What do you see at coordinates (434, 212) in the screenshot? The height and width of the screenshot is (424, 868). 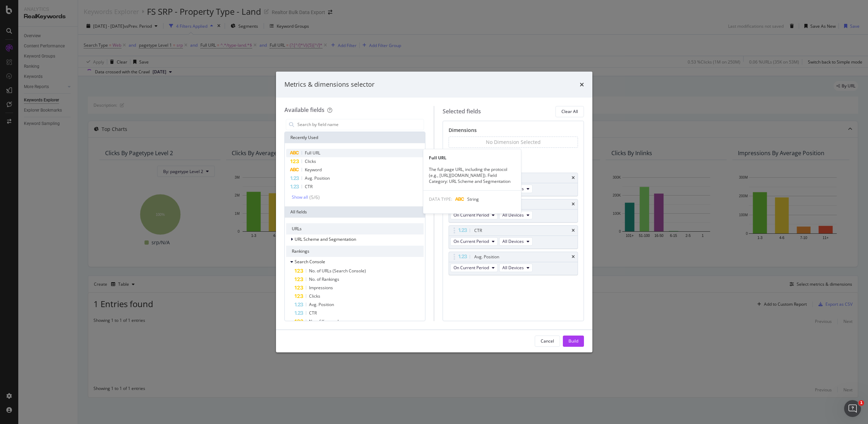 I see `div: modal` at bounding box center [434, 212].